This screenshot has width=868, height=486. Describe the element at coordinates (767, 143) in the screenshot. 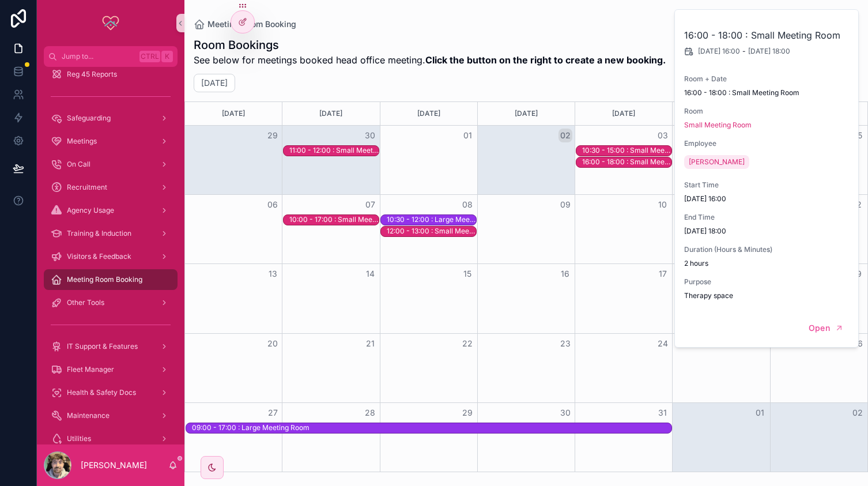

I see `span: Employee` at that location.